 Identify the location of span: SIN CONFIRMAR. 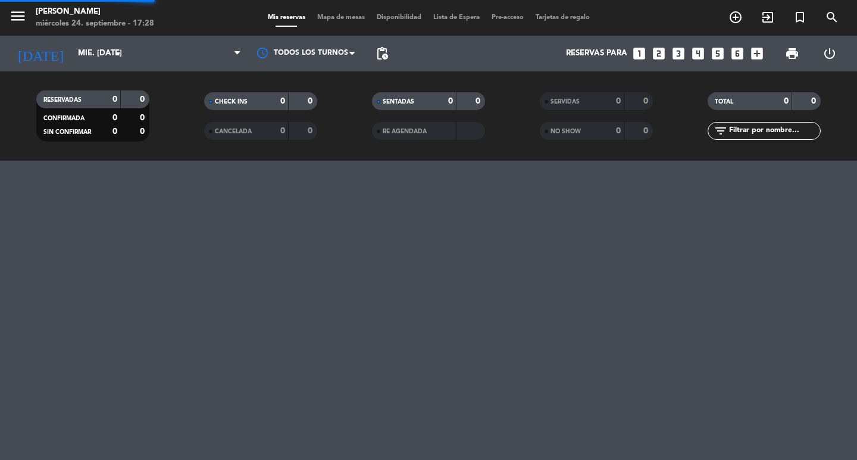
(67, 132).